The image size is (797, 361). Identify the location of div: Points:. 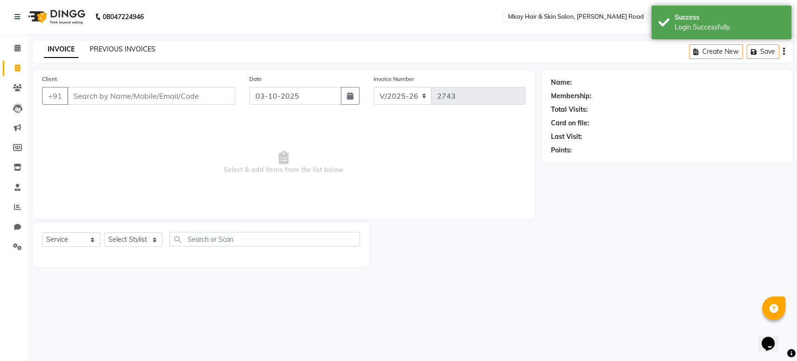
(561, 150).